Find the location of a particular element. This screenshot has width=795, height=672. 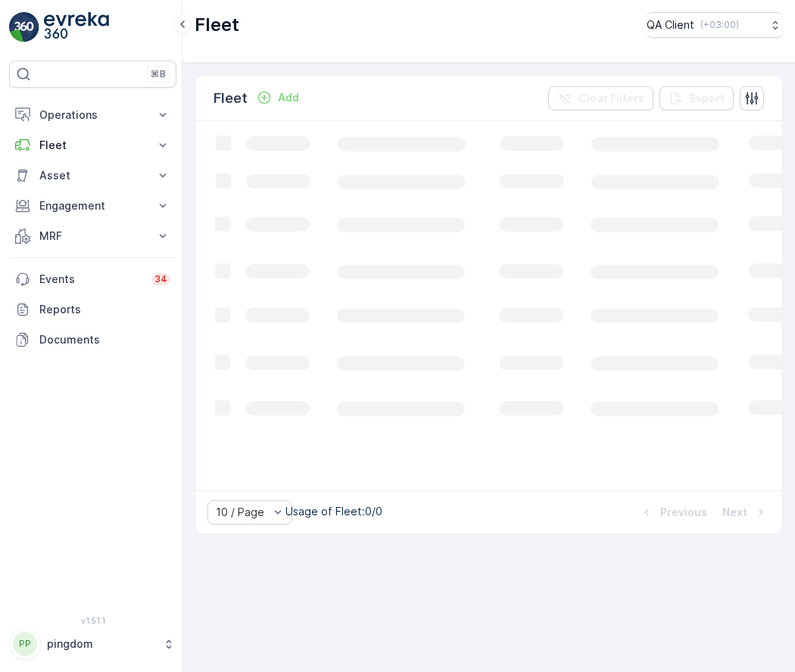

button: Operations is located at coordinates (92, 115).